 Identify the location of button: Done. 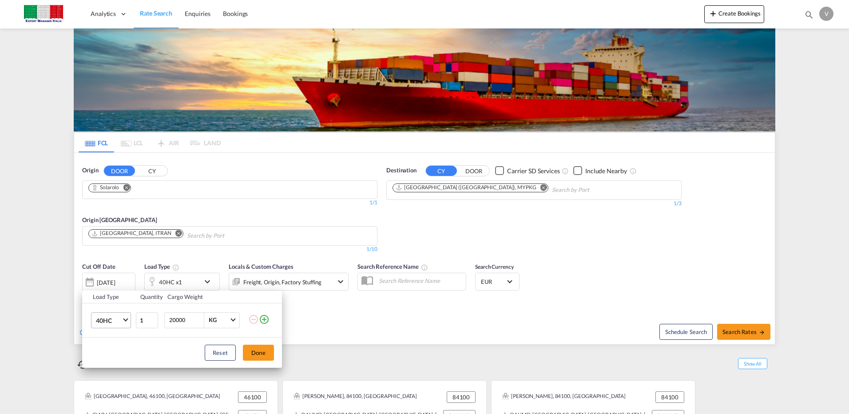
(259, 353).